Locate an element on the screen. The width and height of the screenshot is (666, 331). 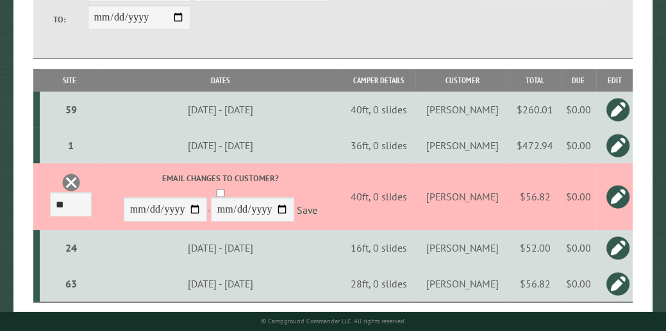
td: 36ft, 0 slides is located at coordinates (379, 145).